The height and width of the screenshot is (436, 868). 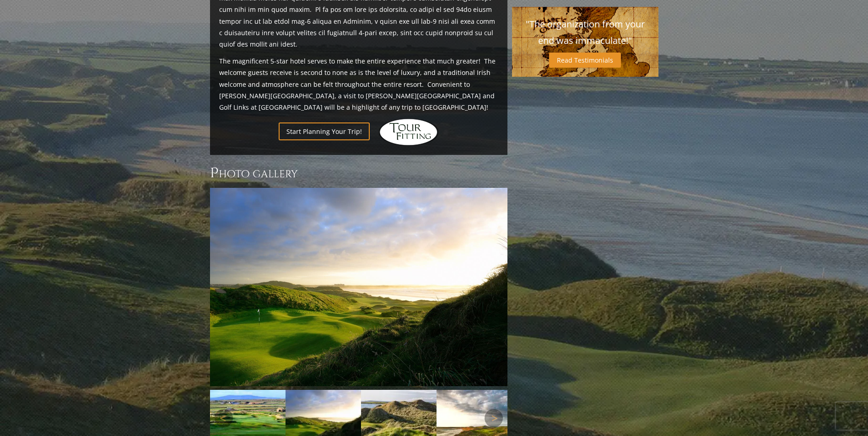 I want to click on a: Next, so click(x=494, y=418).